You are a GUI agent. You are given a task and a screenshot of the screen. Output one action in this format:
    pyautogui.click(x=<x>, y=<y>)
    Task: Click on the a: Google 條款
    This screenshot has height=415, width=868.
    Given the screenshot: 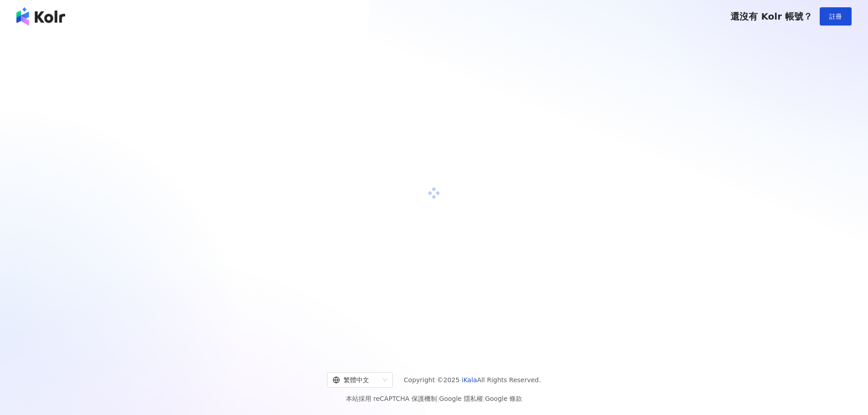 What is the action you would take?
    pyautogui.click(x=504, y=398)
    